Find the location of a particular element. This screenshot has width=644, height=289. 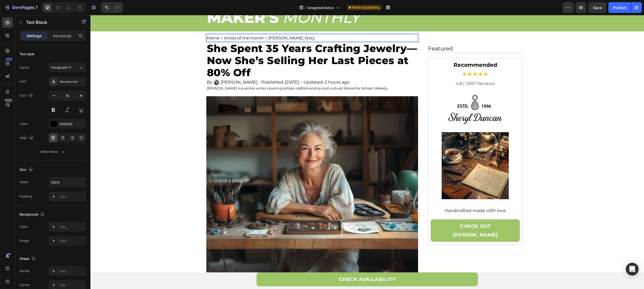

button: 7 is located at coordinates (21, 8).